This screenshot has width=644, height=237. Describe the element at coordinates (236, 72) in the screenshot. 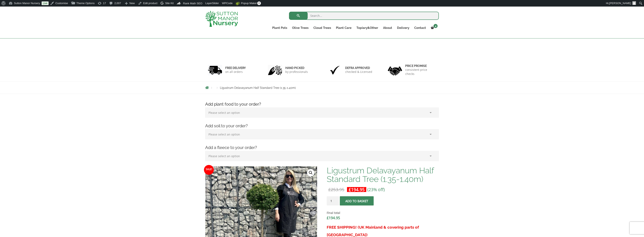

I see `p: on all orders` at that location.